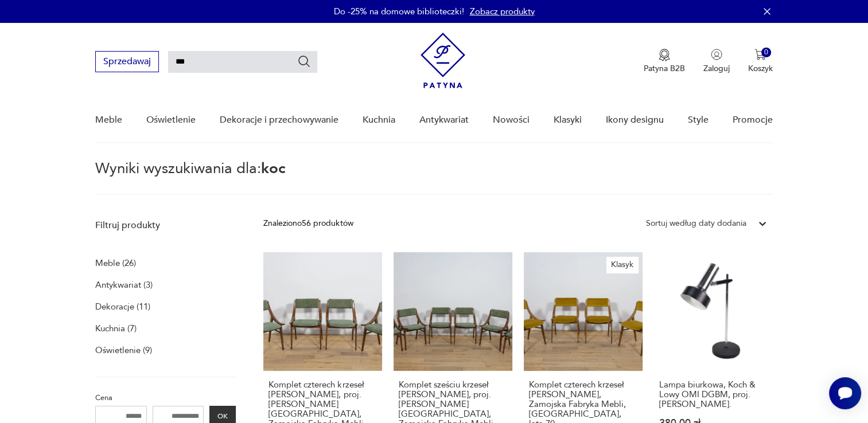 The image size is (868, 423). I want to click on button: 0Koszyk, so click(760, 61).